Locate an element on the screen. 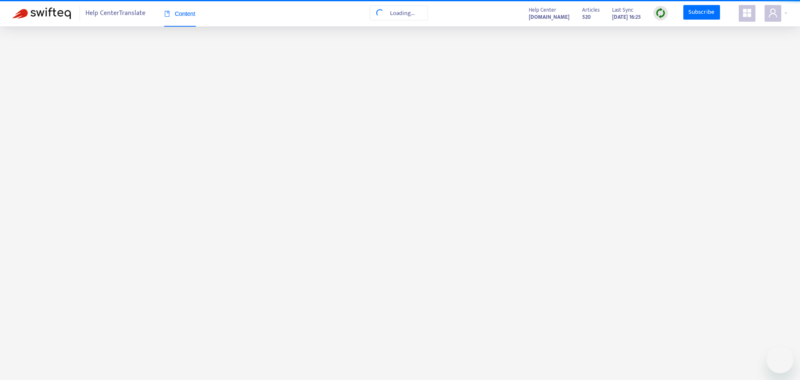 This screenshot has width=800, height=380. span: Last Sync is located at coordinates (622, 10).